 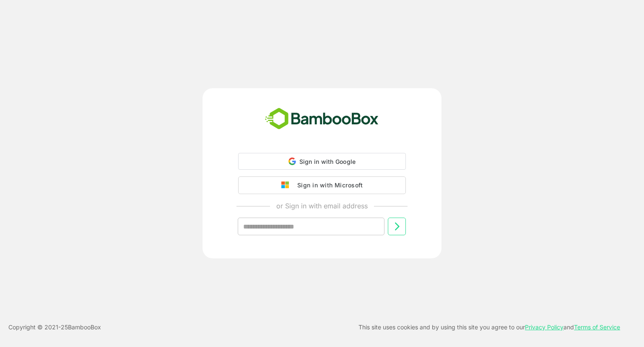 I want to click on p: or Sign in with email address, so click(x=322, y=206).